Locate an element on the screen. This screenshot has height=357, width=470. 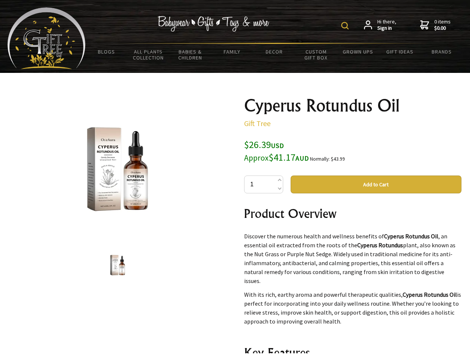
span: Hi there, is located at coordinates (387, 25).